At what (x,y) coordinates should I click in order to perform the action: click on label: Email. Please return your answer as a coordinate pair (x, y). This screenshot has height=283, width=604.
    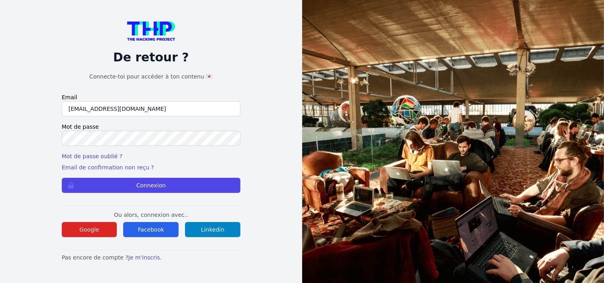
    Looking at the image, I should click on (151, 97).